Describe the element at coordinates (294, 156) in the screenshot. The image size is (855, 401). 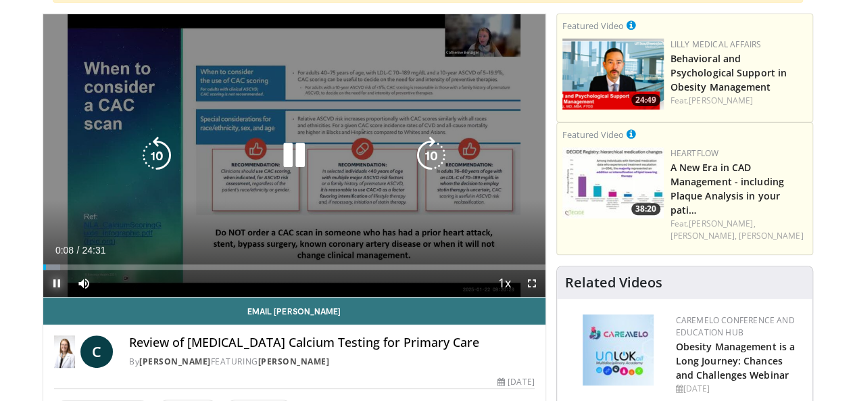
I see `video-js: Video Player` at that location.